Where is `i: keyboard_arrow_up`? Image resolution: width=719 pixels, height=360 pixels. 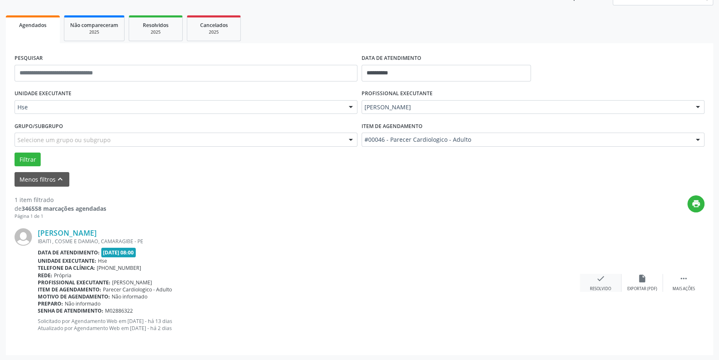
i: keyboard_arrow_up is located at coordinates (60, 179).